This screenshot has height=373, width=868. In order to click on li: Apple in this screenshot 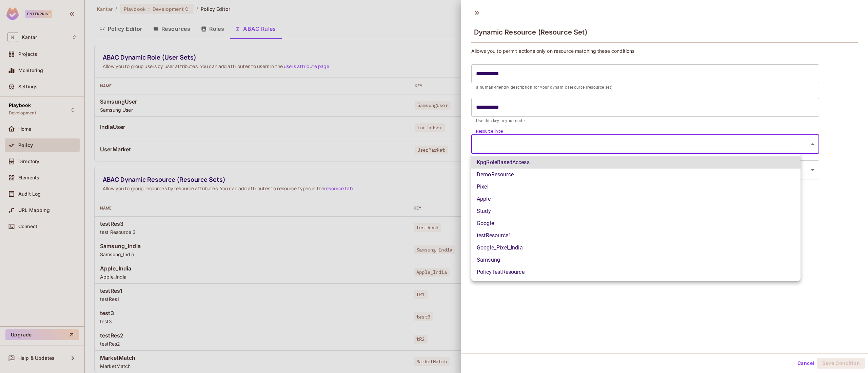, I will do `click(636, 199)`.